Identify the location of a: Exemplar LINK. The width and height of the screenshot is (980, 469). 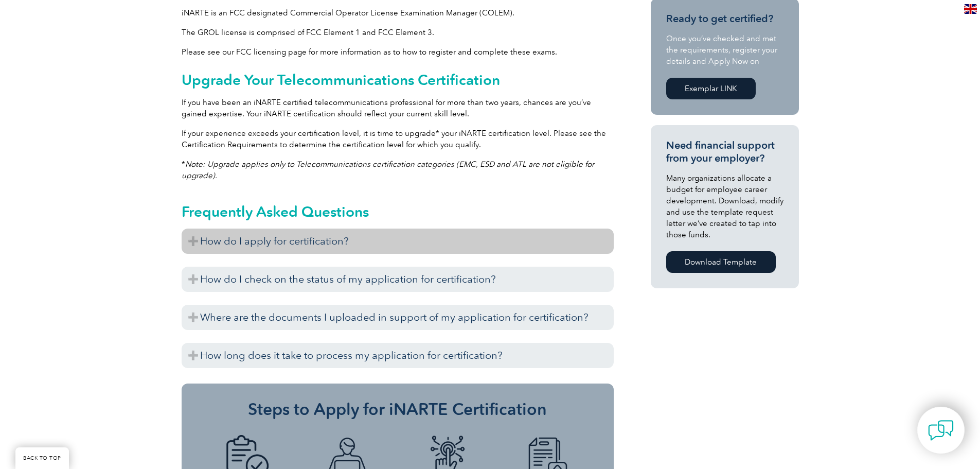
(711, 89).